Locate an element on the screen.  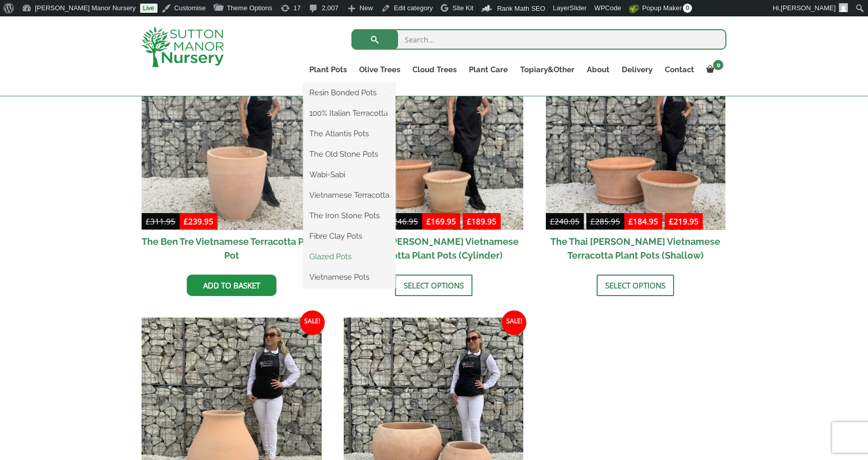
a: Contact is located at coordinates (680, 70).